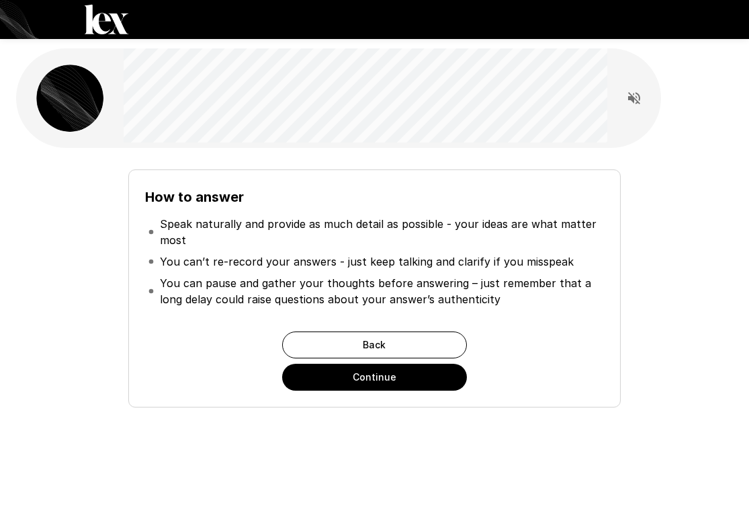  Describe the element at coordinates (634, 98) in the screenshot. I see `button: Read questions aloud` at that location.